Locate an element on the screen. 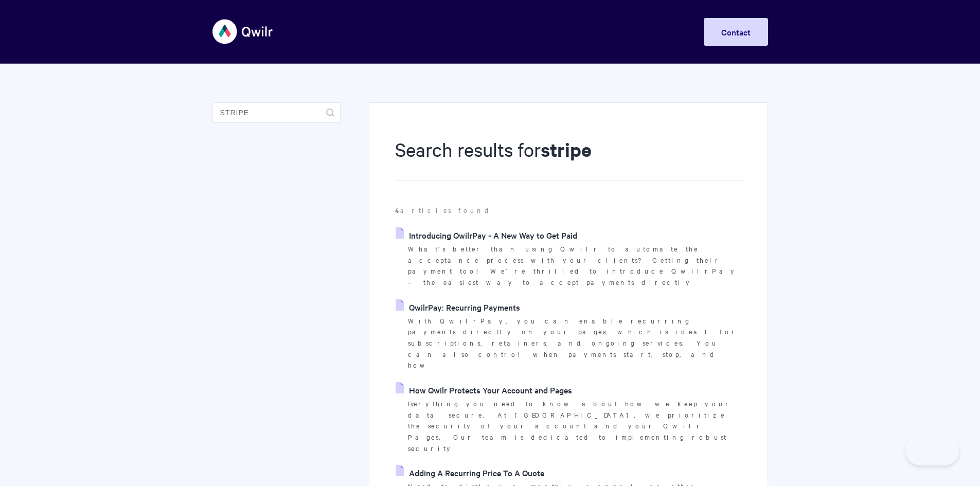 The height and width of the screenshot is (486, 980). a: How Qwilr Protects Your Account and Pages is located at coordinates (484, 390).